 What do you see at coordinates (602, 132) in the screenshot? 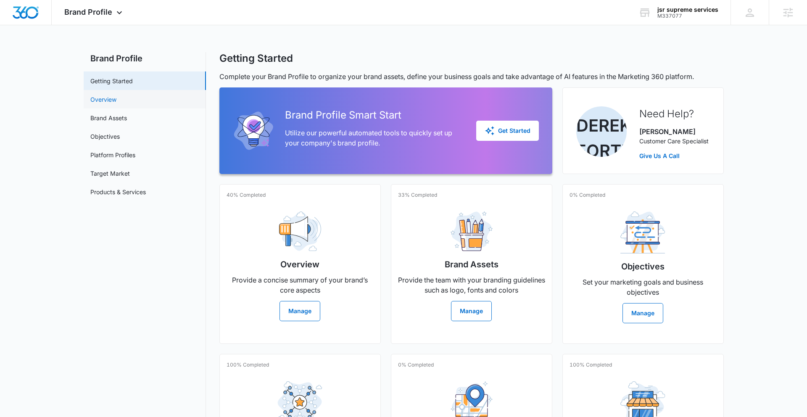
I see `img: Derek Fortier` at bounding box center [602, 132].